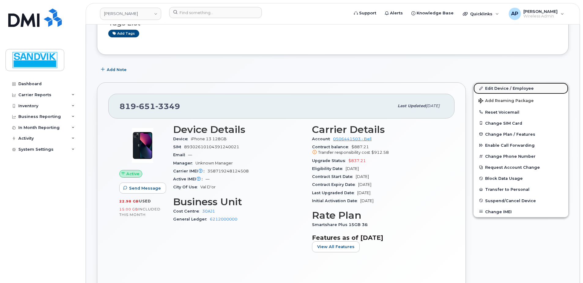 The image size is (583, 283). What do you see at coordinates (124, 33) in the screenshot?
I see `a: Add tags` at bounding box center [124, 33].